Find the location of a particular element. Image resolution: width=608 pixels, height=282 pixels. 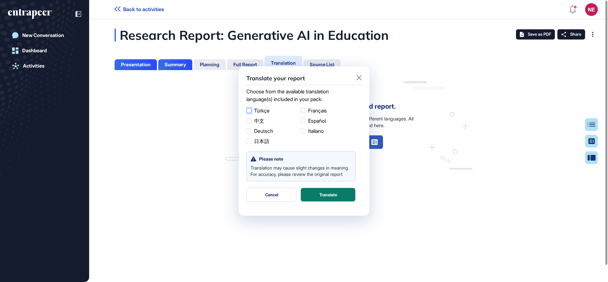

p: Translation may cause slight changes in meaning. For accuracy, please review the original report. is located at coordinates (301, 171).